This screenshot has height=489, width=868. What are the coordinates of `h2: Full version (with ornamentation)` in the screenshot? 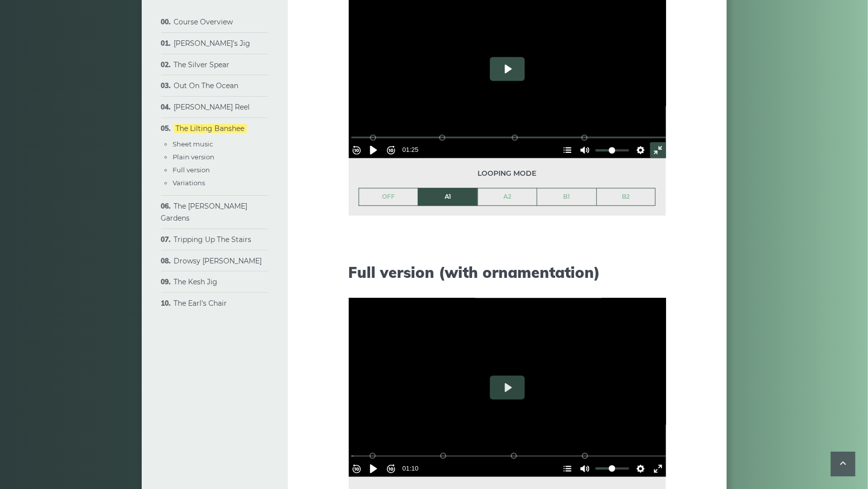 It's located at (507, 272).